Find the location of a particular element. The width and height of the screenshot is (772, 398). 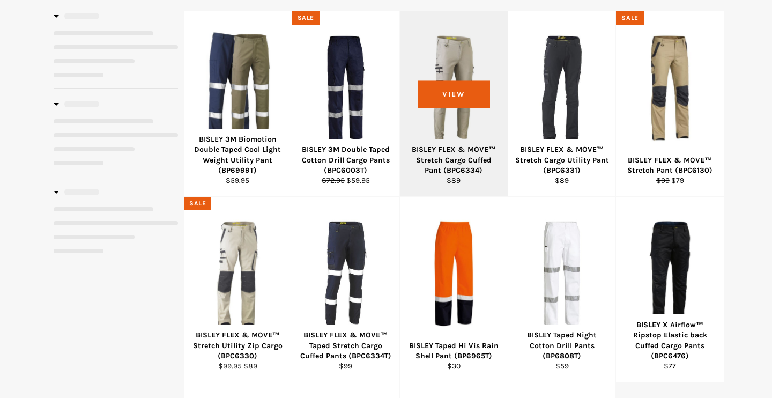

img: BISLEY BPC6003T 3M Double Taped Cotton Drill Cargo Pants - Workin' Gear is located at coordinates (346, 87).